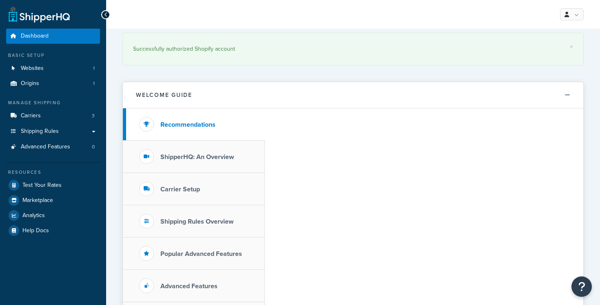 This screenshot has width=600, height=305. What do you see at coordinates (188, 125) in the screenshot?
I see `h3: Recommendations` at bounding box center [188, 125].